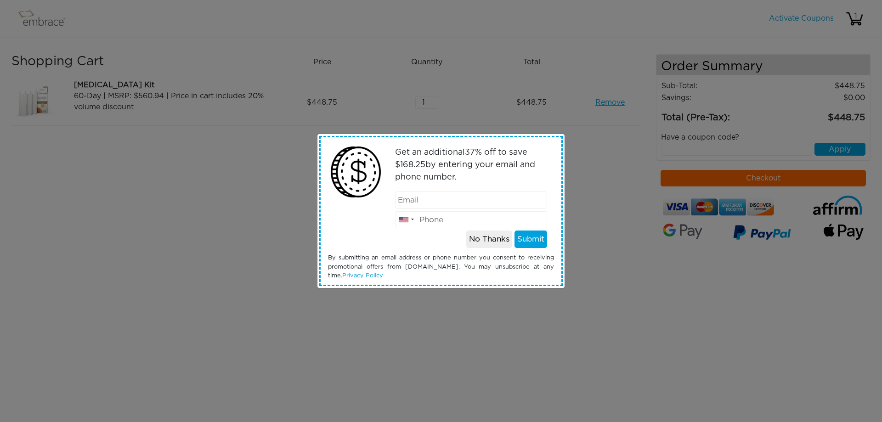  Describe the element at coordinates (471, 165) in the screenshot. I see `p: Get an additional % off to save $ by entering your email and phone number.` at that location.